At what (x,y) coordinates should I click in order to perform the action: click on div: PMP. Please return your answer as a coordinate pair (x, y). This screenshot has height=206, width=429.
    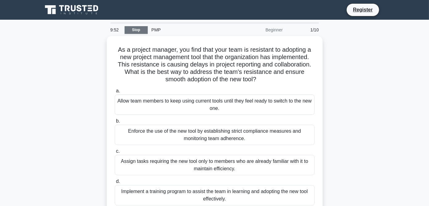
    Looking at the image, I should click on (190, 30).